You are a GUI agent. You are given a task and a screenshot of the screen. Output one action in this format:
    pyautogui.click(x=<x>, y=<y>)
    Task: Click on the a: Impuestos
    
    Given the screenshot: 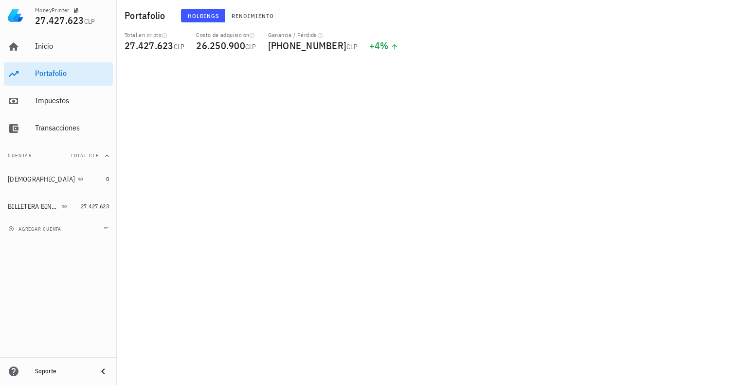 What is the action you would take?
    pyautogui.click(x=58, y=101)
    